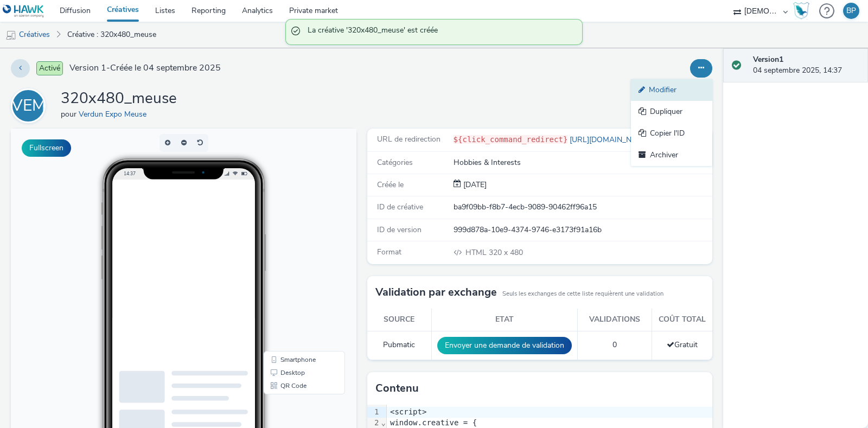 Image resolution: width=868 pixels, height=428 pixels. What do you see at coordinates (614, 345) in the screenshot?
I see `span: 0` at bounding box center [614, 345].